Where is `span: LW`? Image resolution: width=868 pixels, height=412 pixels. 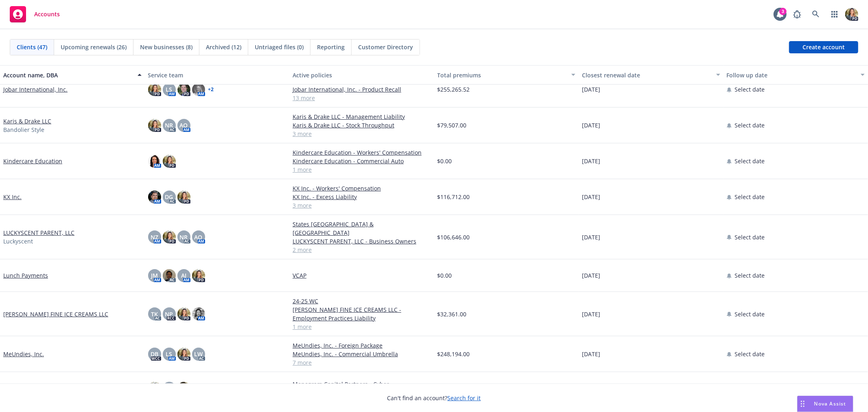 span: LW is located at coordinates (198, 354).